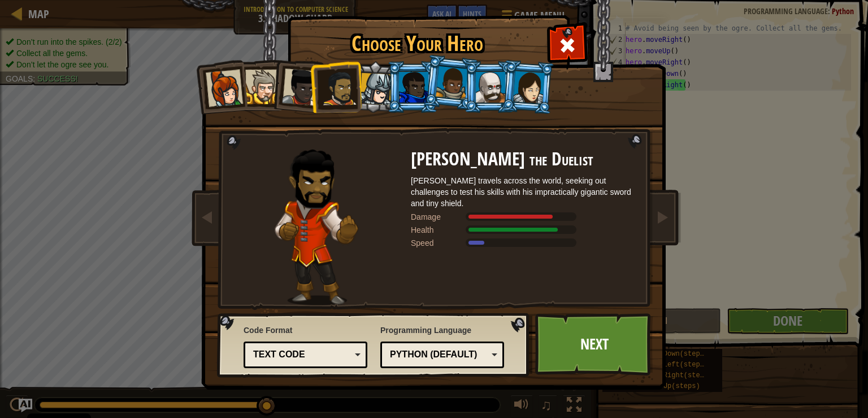 The width and height of the screenshot is (868, 418). What do you see at coordinates (524, 230) in the screenshot?
I see `div: Gains 140% of listed Warrior armor health.` at bounding box center [524, 230].